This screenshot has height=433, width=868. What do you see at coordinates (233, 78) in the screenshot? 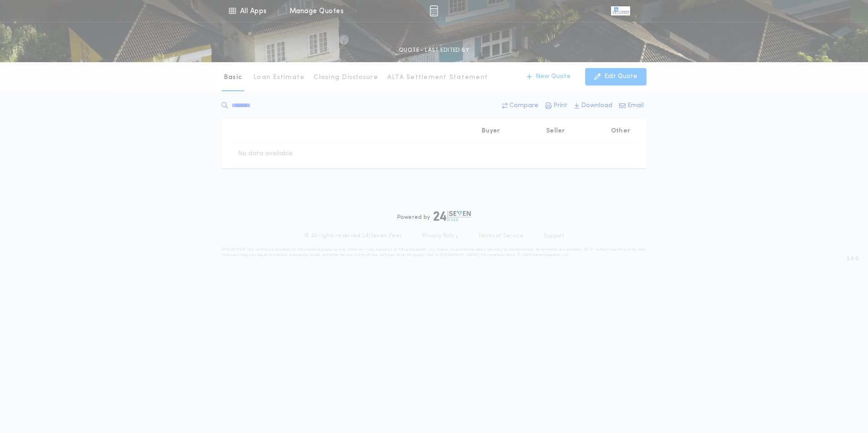
I see `p: Basic` at bounding box center [233, 78].